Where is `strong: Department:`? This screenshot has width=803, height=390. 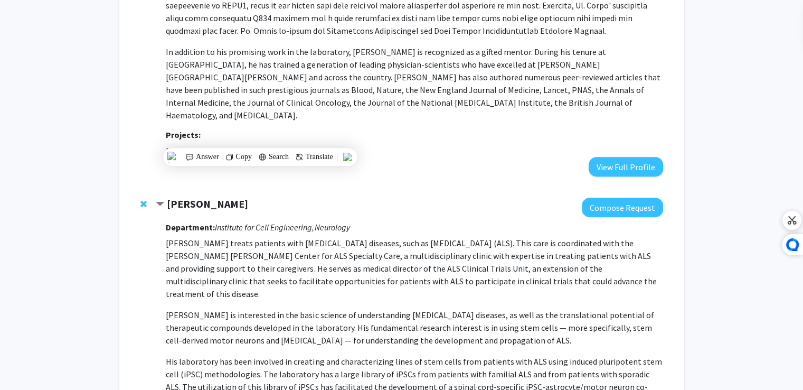 strong: Department: is located at coordinates (190, 227).